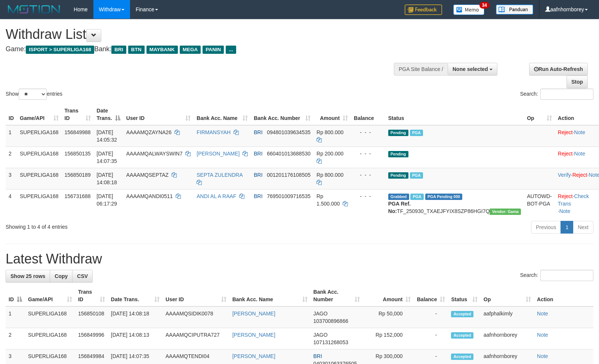  Describe the element at coordinates (567, 227) in the screenshot. I see `a: 1` at that location.